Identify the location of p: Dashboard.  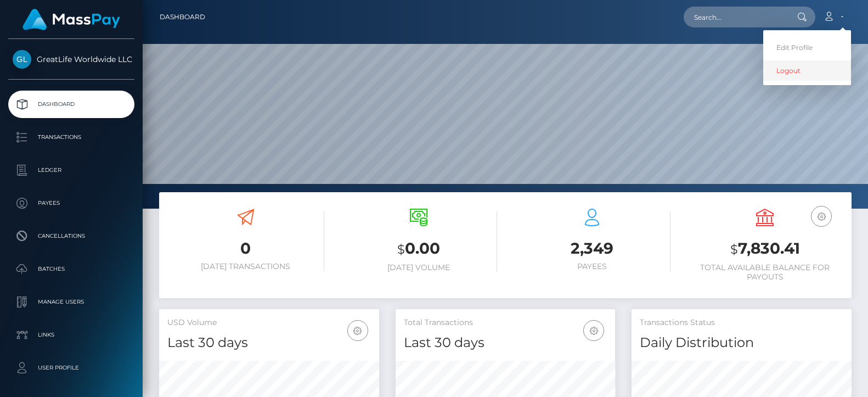
(72, 104).